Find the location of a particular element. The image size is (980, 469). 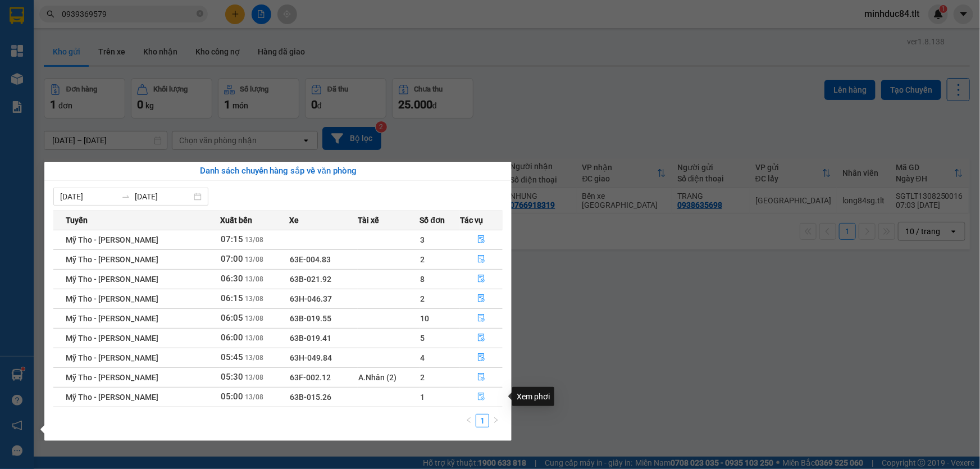

span: 07:00 is located at coordinates (232, 259).